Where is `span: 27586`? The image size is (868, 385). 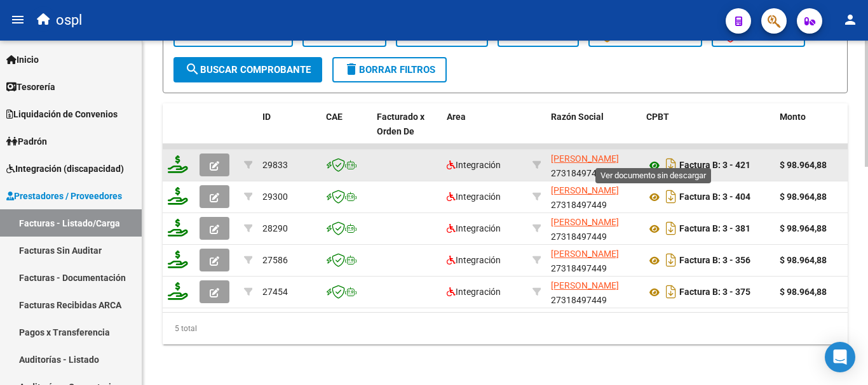
span: 27586 is located at coordinates (275, 260).